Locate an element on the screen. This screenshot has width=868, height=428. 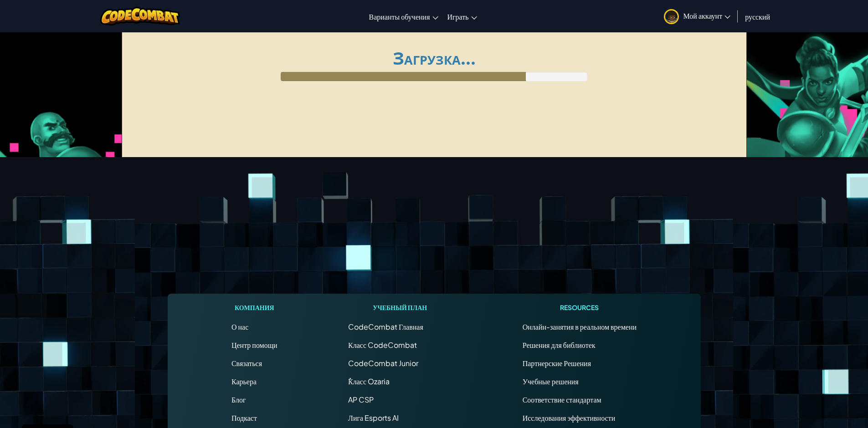
a: AP CSP is located at coordinates (361, 400).